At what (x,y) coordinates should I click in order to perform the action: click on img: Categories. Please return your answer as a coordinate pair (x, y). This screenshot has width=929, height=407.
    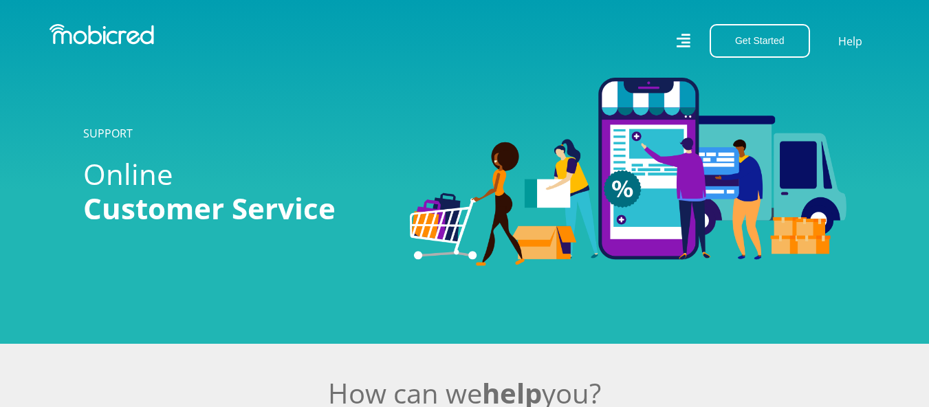
    Looking at the image, I should click on (628, 172).